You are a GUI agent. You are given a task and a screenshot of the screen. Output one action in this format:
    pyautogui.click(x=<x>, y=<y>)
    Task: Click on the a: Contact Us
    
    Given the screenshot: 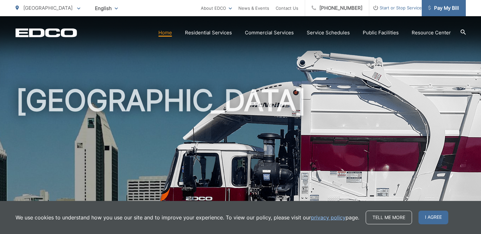 What is the action you would take?
    pyautogui.click(x=287, y=8)
    